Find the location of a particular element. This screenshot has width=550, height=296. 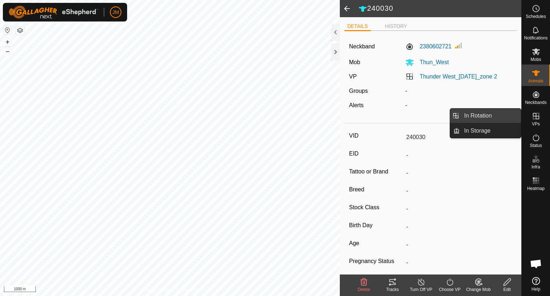

a: Contact Us is located at coordinates (187, 290).